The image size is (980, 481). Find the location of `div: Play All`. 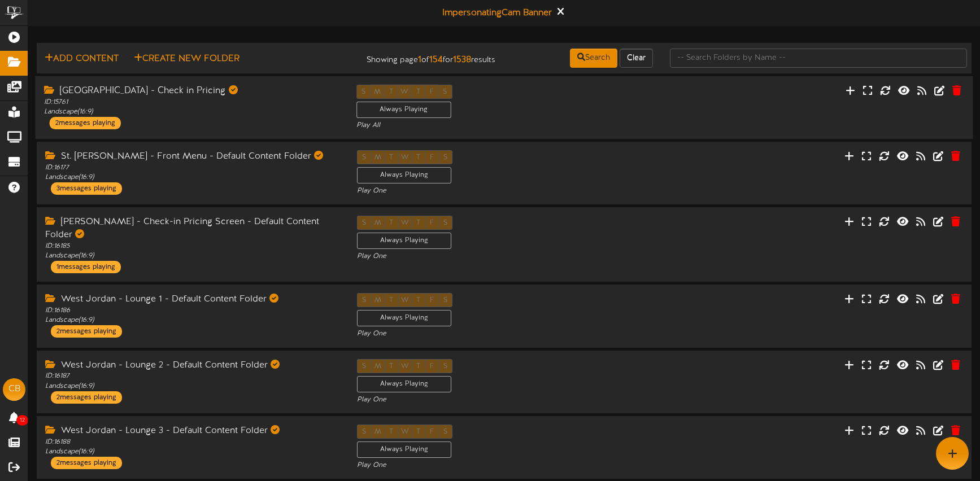

div: Play All is located at coordinates (504, 125).